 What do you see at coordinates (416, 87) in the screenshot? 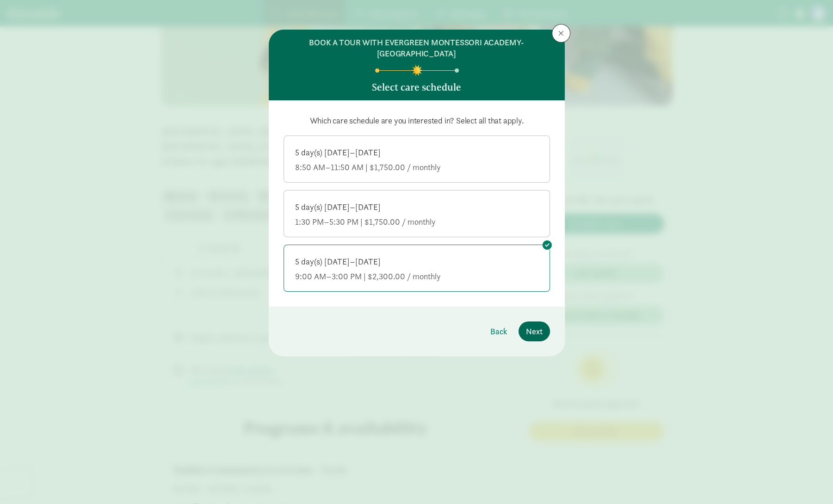
I see `h5: Select care schedule` at bounding box center [416, 87].